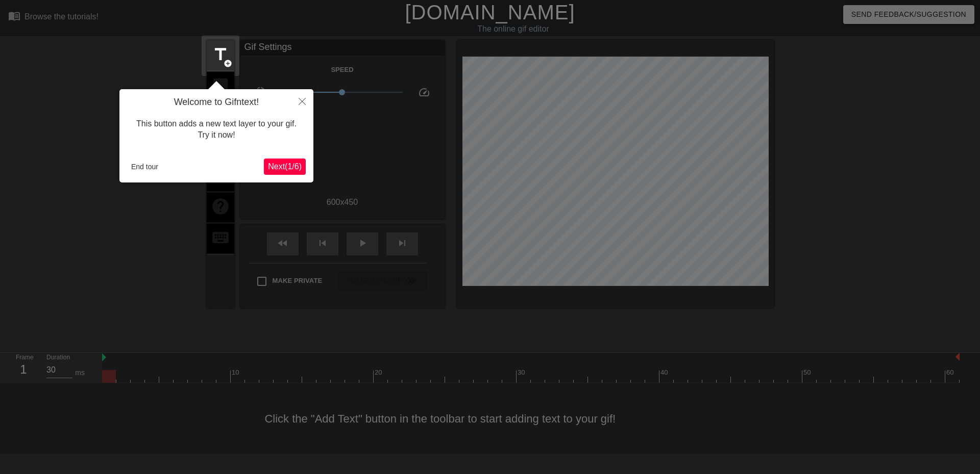 The height and width of the screenshot is (474, 980). Describe the element at coordinates (285, 167) in the screenshot. I see `button: Next` at that location.